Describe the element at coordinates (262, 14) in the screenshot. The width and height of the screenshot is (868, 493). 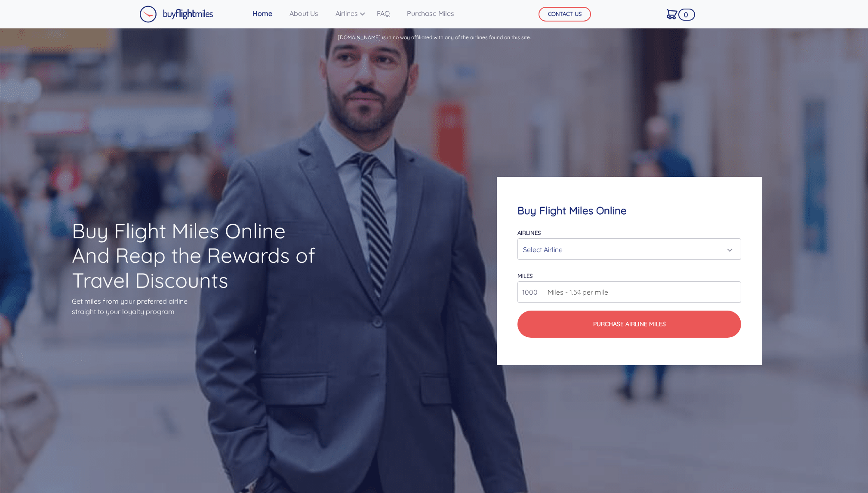
I see `a: Home` at that location.